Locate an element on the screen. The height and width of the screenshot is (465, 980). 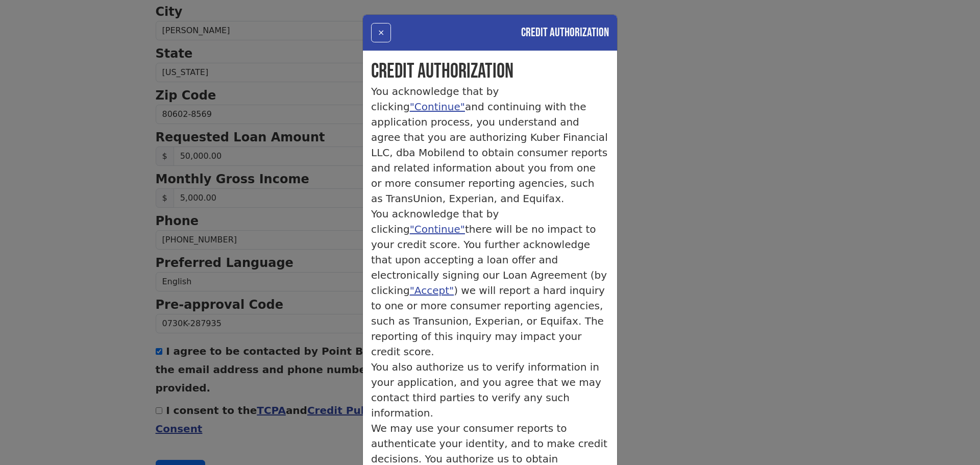
p: You acknowledge that by clicking there will be no impact to your credit score. You further acknow... is located at coordinates (490, 283).